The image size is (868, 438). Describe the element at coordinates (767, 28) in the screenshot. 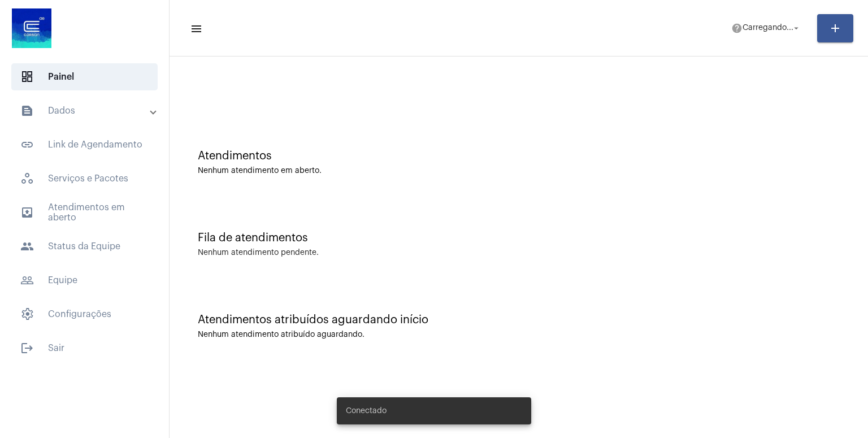

I see `button: Carregando...` at that location.